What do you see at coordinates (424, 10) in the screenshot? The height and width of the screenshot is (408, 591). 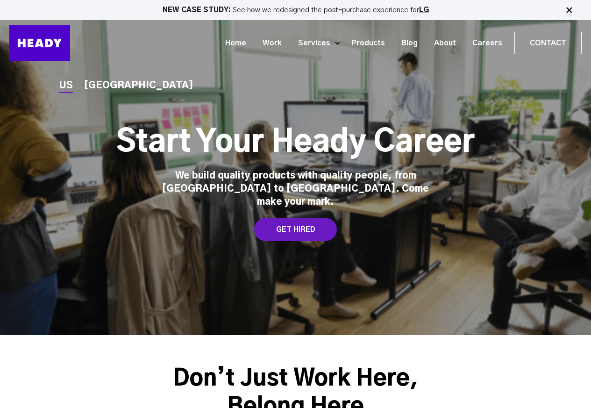 I see `a: LG` at bounding box center [424, 10].